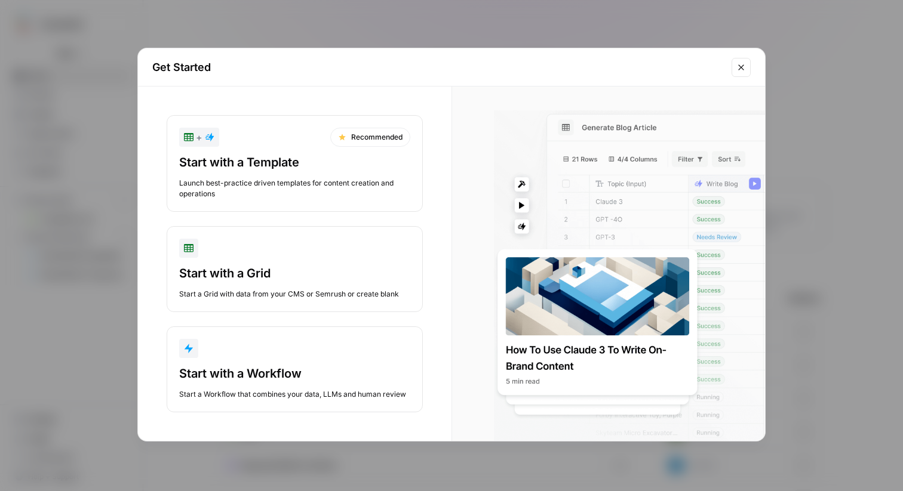 Image resolution: width=903 pixels, height=491 pixels. What do you see at coordinates (438, 67) in the screenshot?
I see `h2: Get Started` at bounding box center [438, 67].